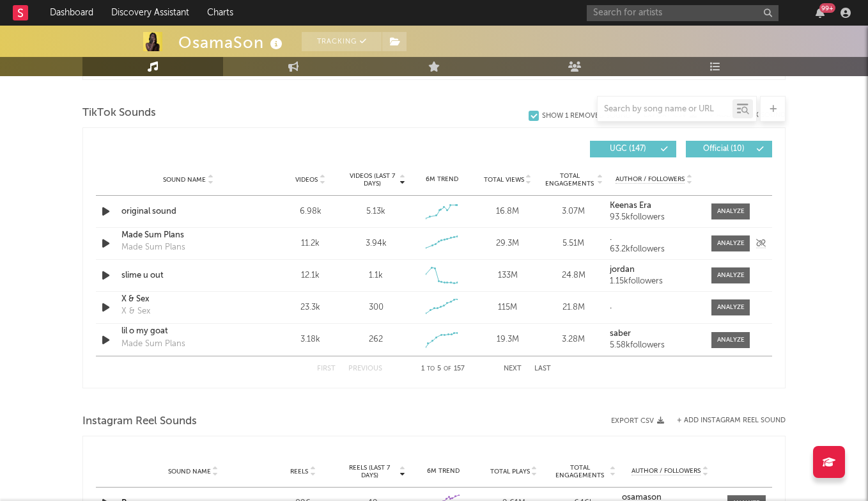  I want to click on button: Export CSV, so click(637, 421).